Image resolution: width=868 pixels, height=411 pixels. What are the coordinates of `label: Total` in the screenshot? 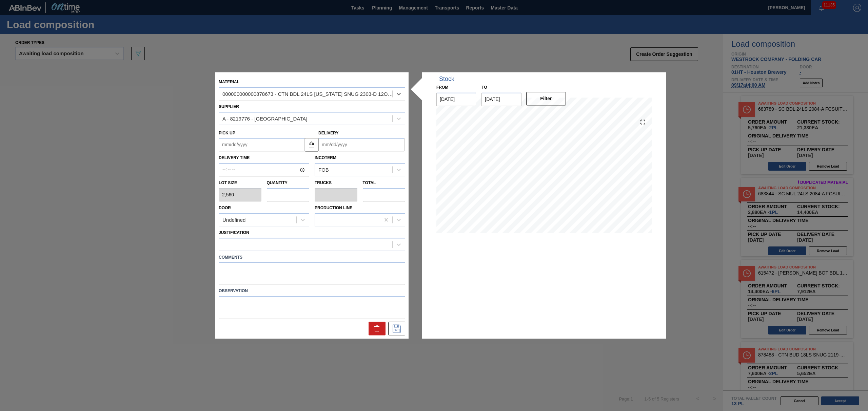 It's located at (369, 183).